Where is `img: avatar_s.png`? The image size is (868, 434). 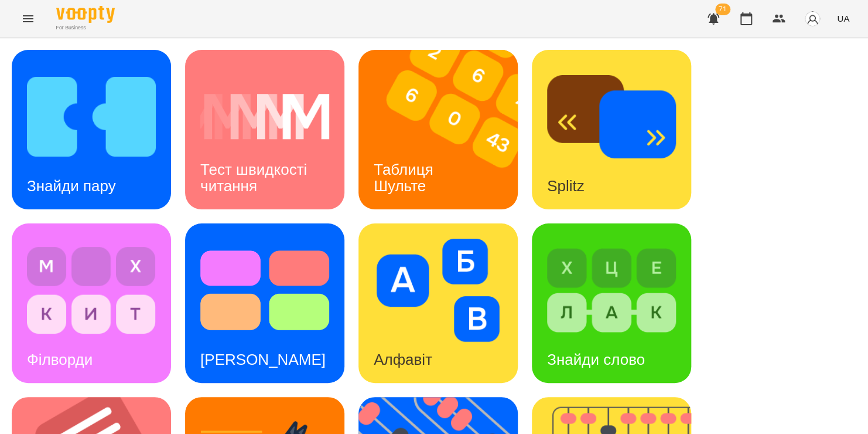
img: avatar_s.png is located at coordinates (812, 19).